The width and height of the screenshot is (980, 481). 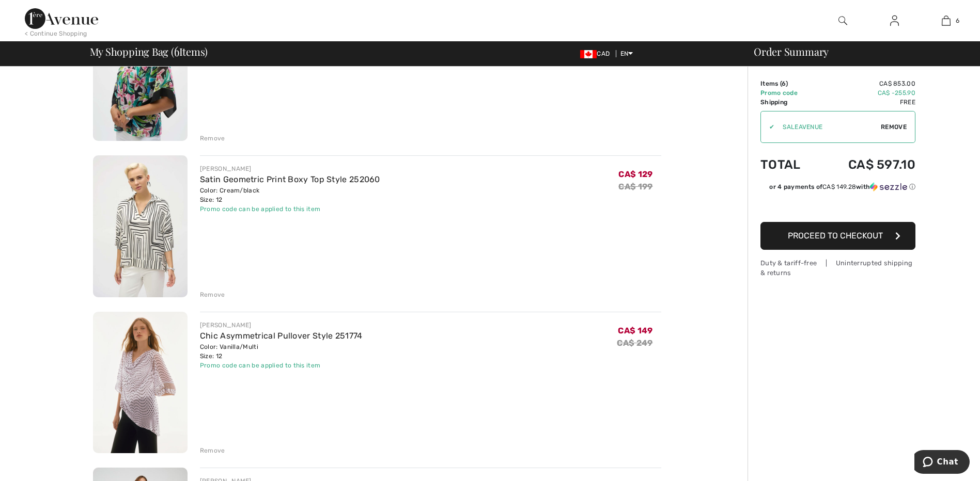 I want to click on span: Remove, so click(x=894, y=127).